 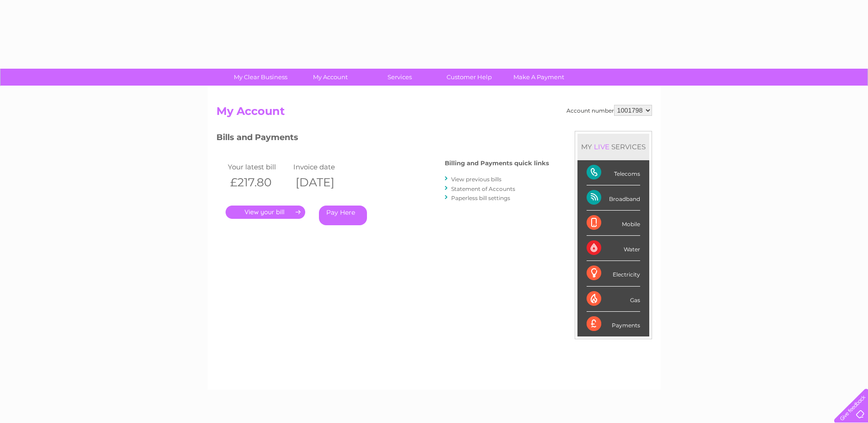 What do you see at coordinates (613, 248) in the screenshot?
I see `div: Water` at bounding box center [613, 248].